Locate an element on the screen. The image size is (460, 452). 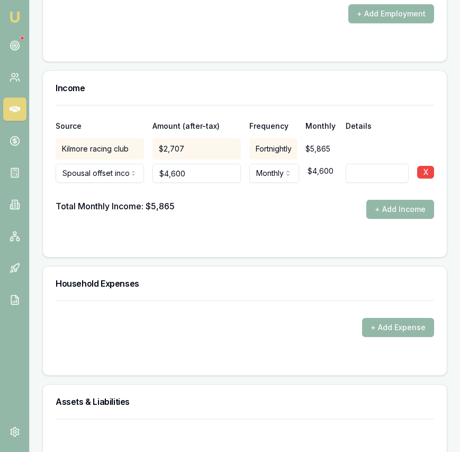
h3: Assets & Liabilities is located at coordinates (245, 402).